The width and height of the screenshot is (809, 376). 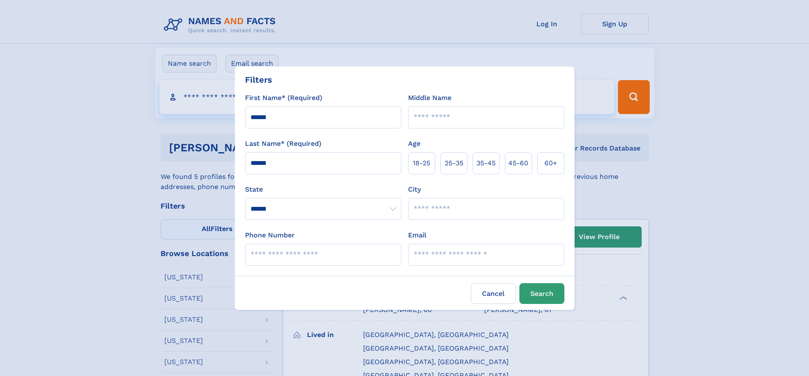 What do you see at coordinates (430, 98) in the screenshot?
I see `label: Middle Name` at bounding box center [430, 98].